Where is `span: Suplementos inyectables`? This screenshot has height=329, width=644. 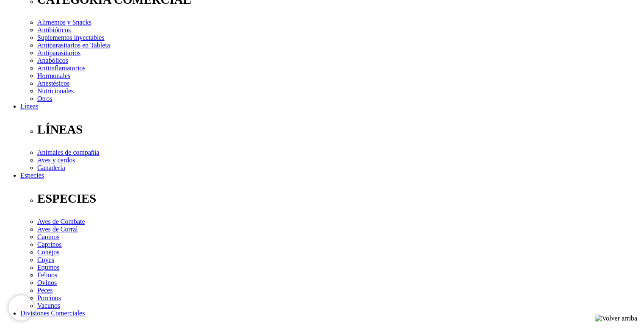 span: Suplementos inyectables is located at coordinates (71, 37).